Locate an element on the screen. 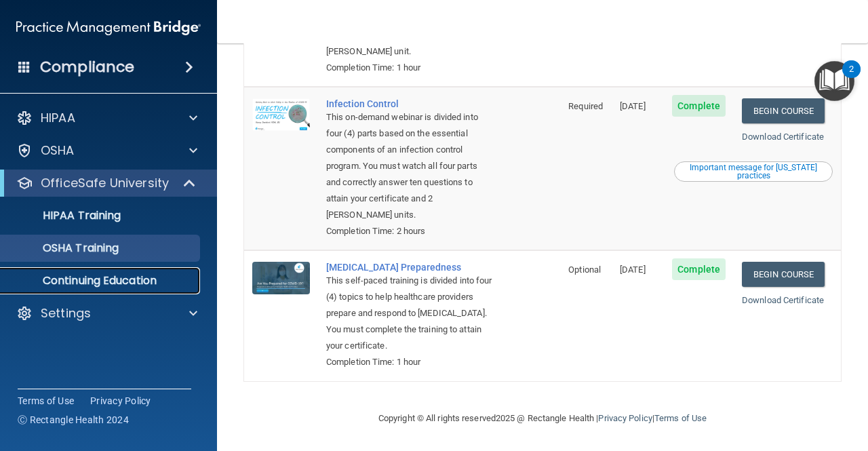 Image resolution: width=868 pixels, height=451 pixels. p: OSHA Training is located at coordinates (64, 248).